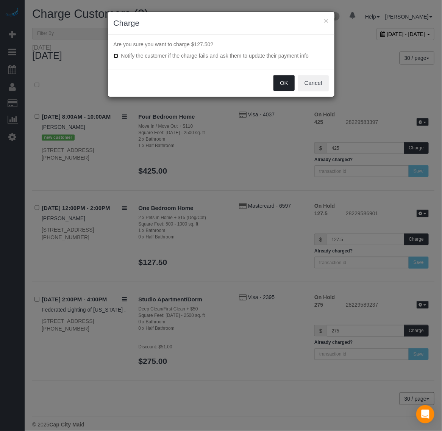 The image size is (442, 431). What do you see at coordinates (221, 23) in the screenshot?
I see `h3: Charge` at bounding box center [221, 23].